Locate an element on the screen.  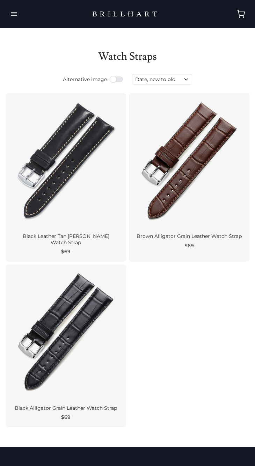
div: Brown Alligator Grain Leather Watch Strap is located at coordinates (189, 236).